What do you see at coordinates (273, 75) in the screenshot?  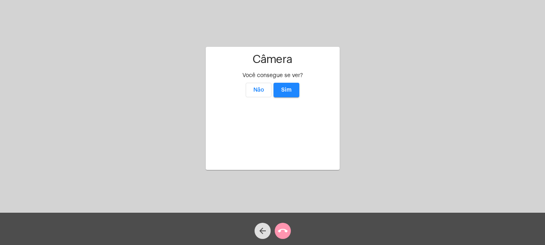 I see `span: Você consegue se ver?` at bounding box center [273, 75].